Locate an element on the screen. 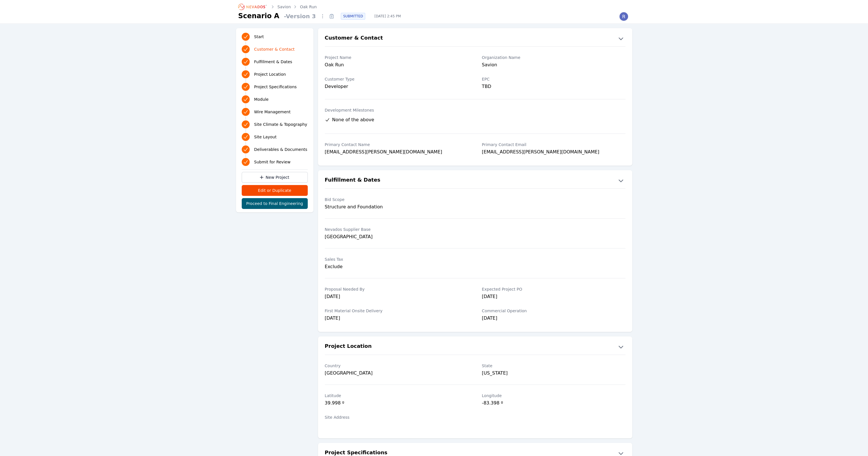 This screenshot has width=868, height=456. span: Wire Management is located at coordinates (273, 112).